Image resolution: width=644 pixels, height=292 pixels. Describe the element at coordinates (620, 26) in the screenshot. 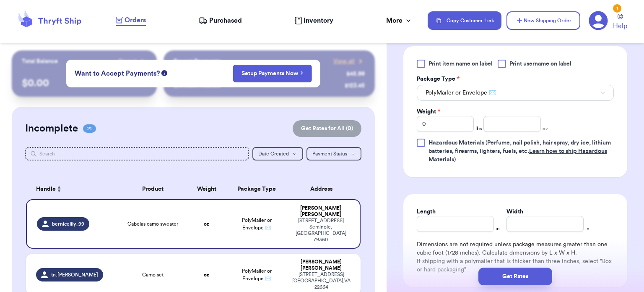

I see `span: Help` at that location.